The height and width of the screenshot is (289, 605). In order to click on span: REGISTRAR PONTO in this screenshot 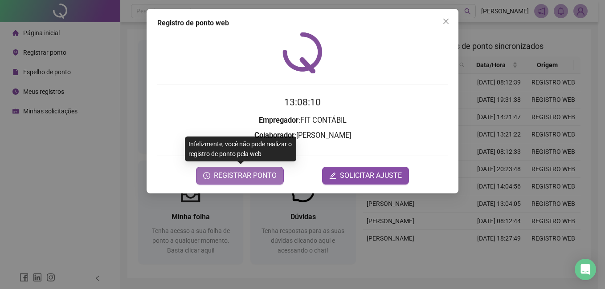, I will do `click(245, 176)`.